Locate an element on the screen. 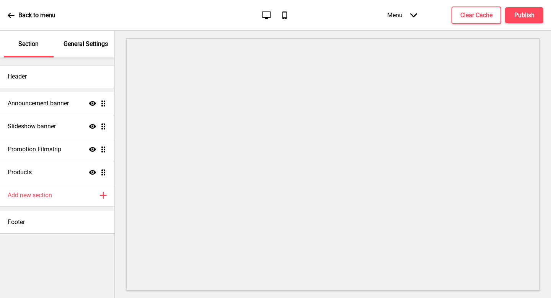 The width and height of the screenshot is (551, 298). a: Back to menu is located at coordinates (31, 15).